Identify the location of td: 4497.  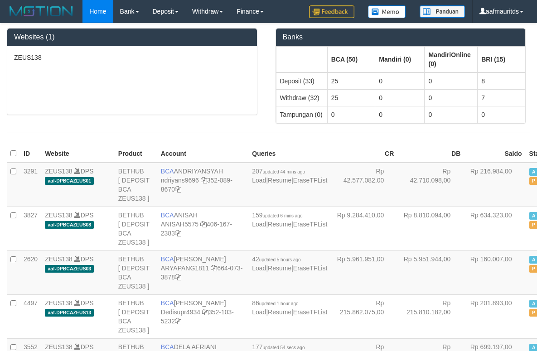
(30, 316).